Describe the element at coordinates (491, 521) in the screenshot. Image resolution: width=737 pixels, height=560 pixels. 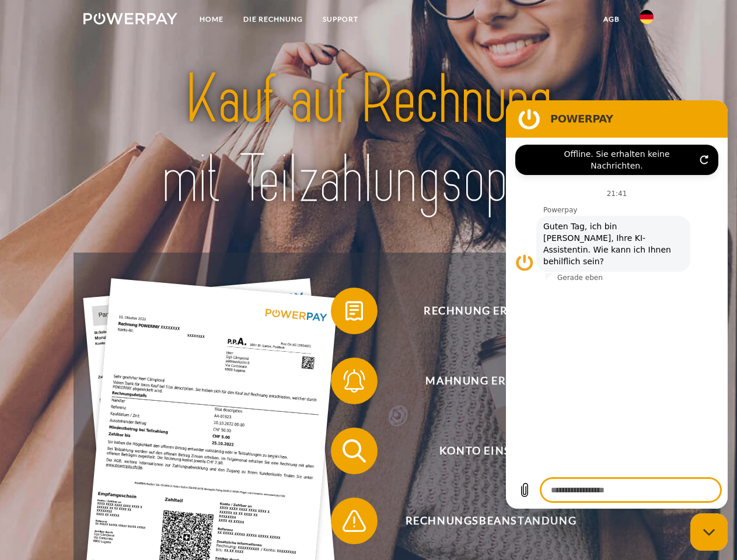
I see `span: Rechnungsbeanstandung` at that location.